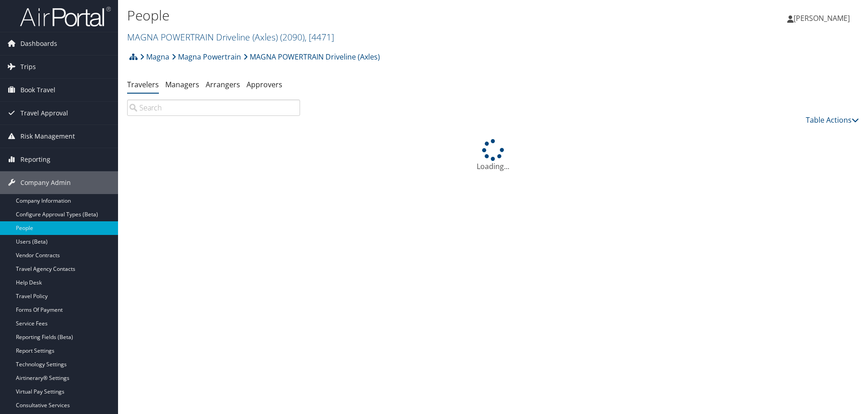 This screenshot has width=868, height=414. Describe the element at coordinates (319, 37) in the screenshot. I see `span: , [ 4471 ]` at that location.